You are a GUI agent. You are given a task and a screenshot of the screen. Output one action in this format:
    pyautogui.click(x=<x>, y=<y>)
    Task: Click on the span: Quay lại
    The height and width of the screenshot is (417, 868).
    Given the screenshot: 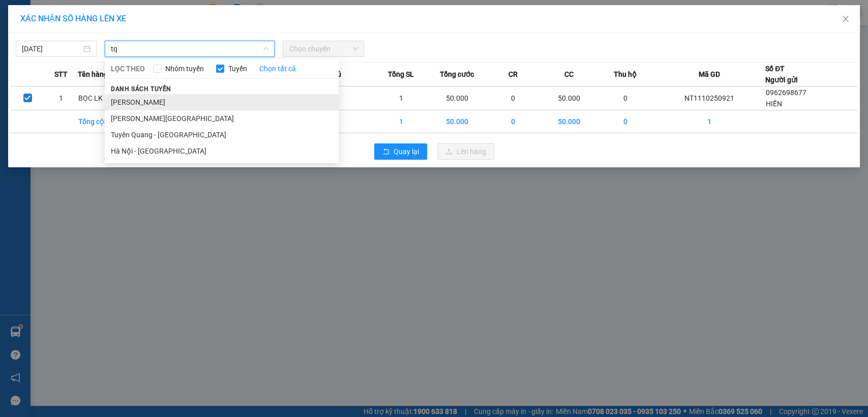 What is the action you would take?
    pyautogui.click(x=406, y=152)
    